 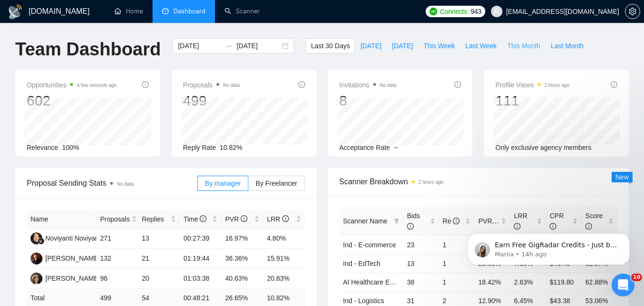 I want to click on td: 21, so click(x=159, y=259).